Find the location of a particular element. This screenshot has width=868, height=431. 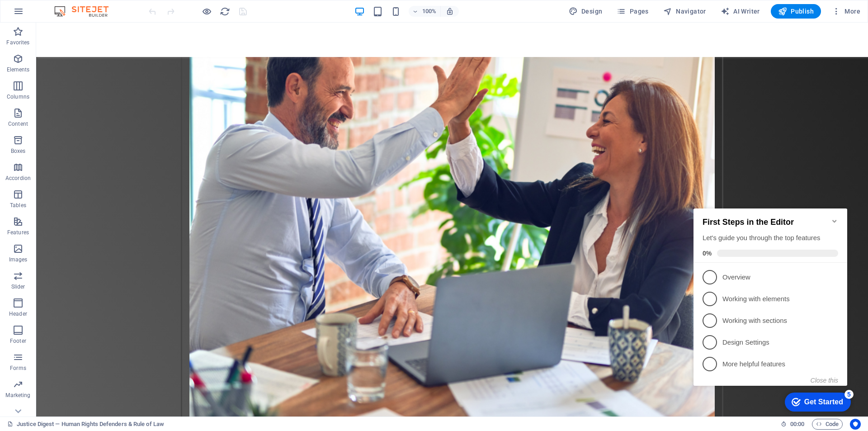

p: Header is located at coordinates (18, 314).